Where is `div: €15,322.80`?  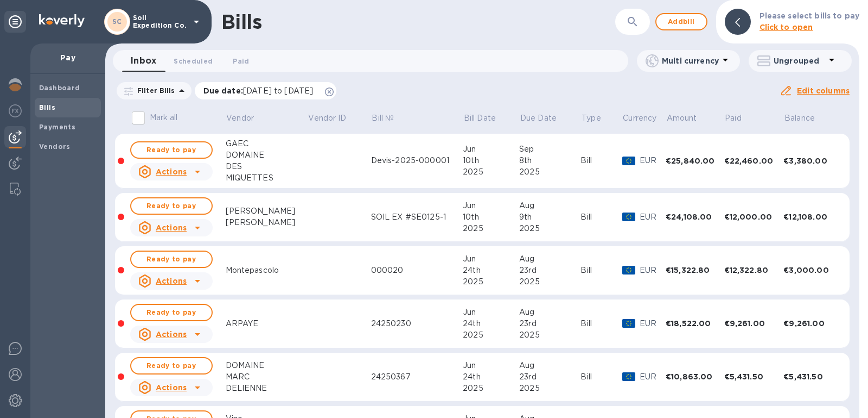
div: €15,322.80 is located at coordinates (694, 270).